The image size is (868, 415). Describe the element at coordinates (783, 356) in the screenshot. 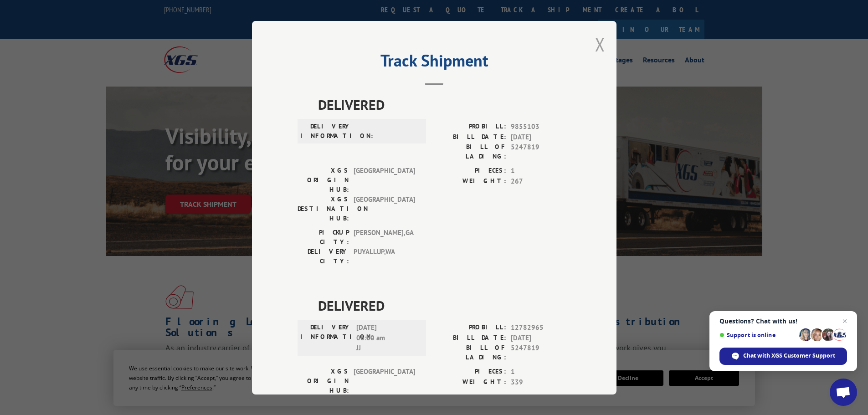

I see `div: Chat with XGS Customer Support` at that location.